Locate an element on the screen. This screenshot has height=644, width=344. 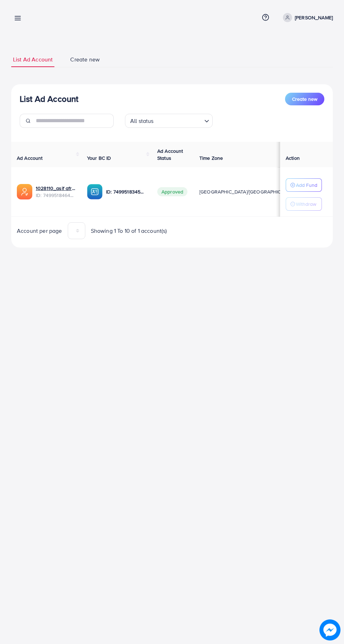
button: Create new is located at coordinates (305, 99).